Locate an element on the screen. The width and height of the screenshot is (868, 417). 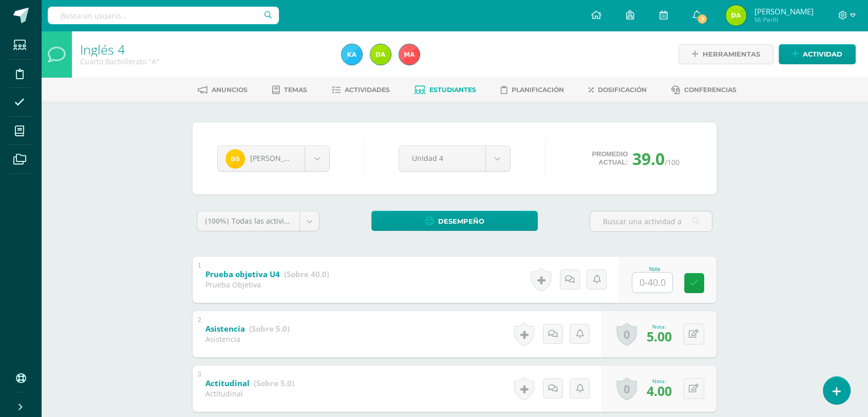
input: Busca un usuario... is located at coordinates (163, 15).